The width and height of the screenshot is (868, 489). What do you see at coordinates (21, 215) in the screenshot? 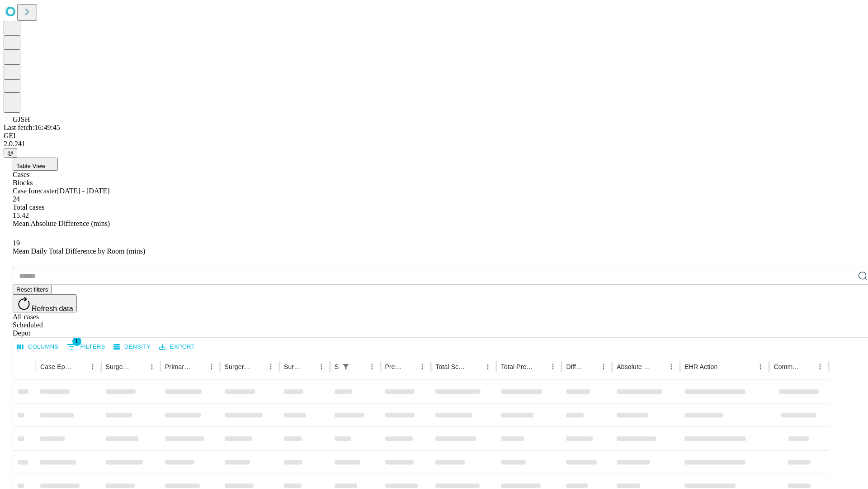
I see `span: 15.42` at bounding box center [21, 215].